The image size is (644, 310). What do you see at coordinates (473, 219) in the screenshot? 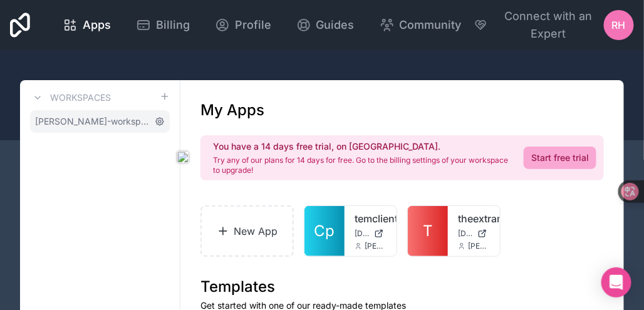
I see `a: theextramile` at bounding box center [473, 219].